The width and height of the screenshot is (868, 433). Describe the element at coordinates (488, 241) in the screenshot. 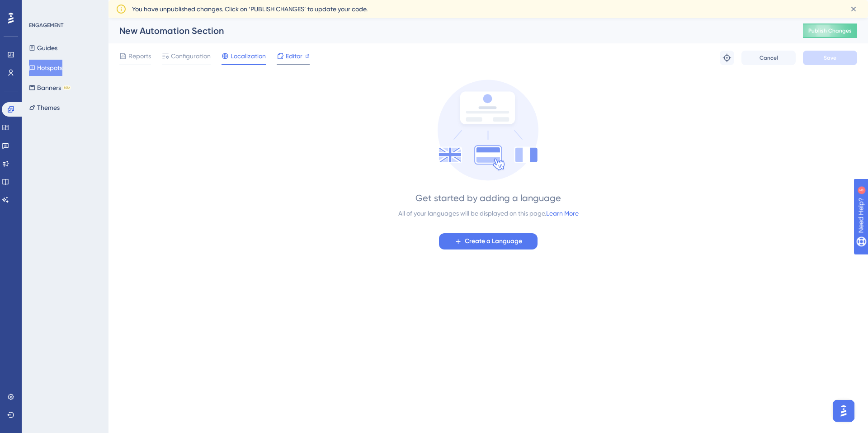

I see `button: Create a Language` at that location.